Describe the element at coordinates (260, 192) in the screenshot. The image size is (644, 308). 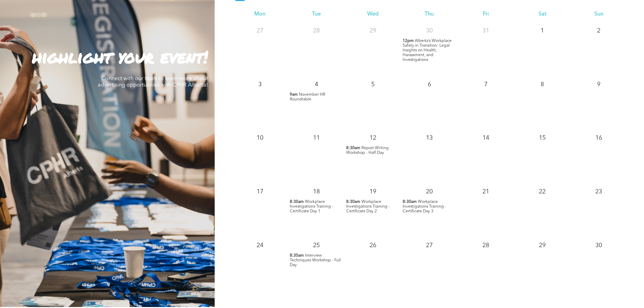
I see `p: 17` at that location.